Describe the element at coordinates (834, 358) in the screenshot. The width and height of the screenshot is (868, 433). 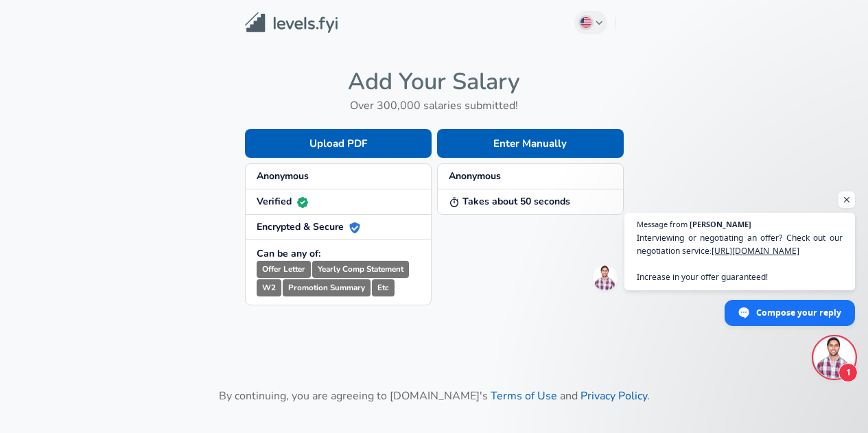
I see `div: Open chat` at that location.